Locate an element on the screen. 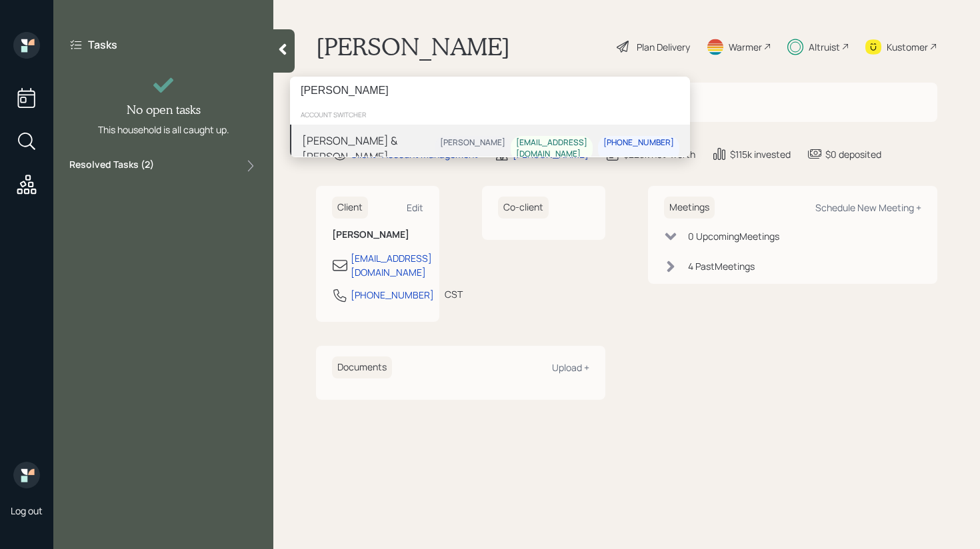  div: account switcher is located at coordinates (490, 115).